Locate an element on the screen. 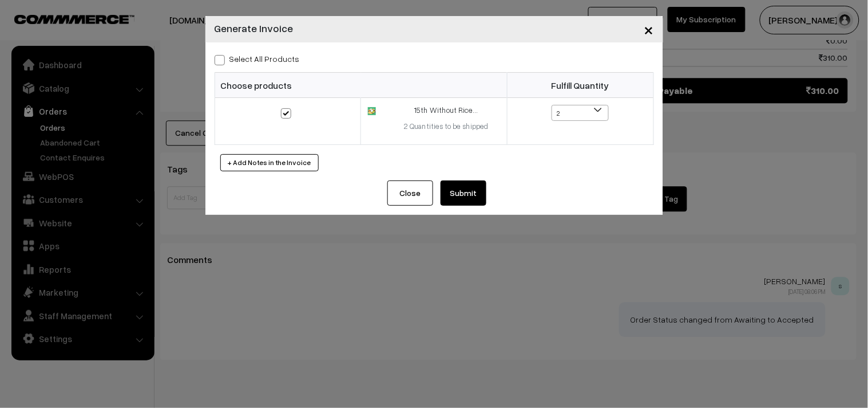 Image resolution: width=868 pixels, height=408 pixels. label: Select all Products is located at coordinates (257, 59).